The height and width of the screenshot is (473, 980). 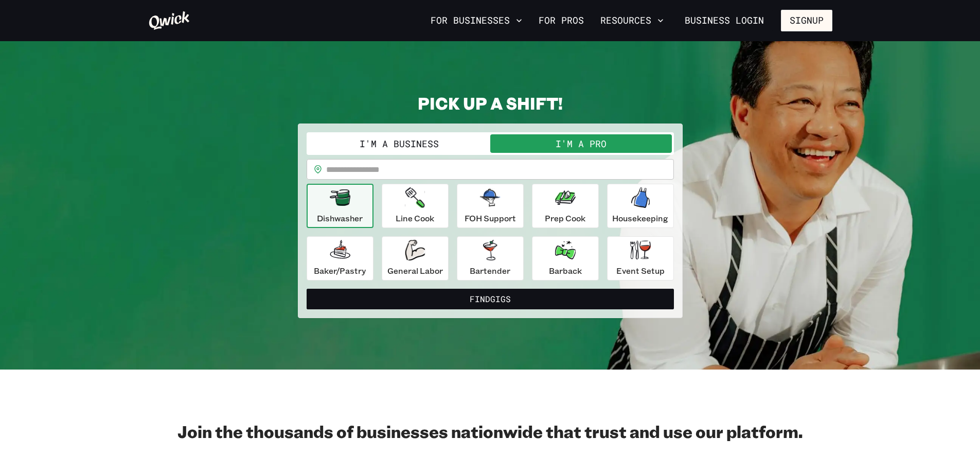 I want to click on button: Housekeeping, so click(x=641, y=206).